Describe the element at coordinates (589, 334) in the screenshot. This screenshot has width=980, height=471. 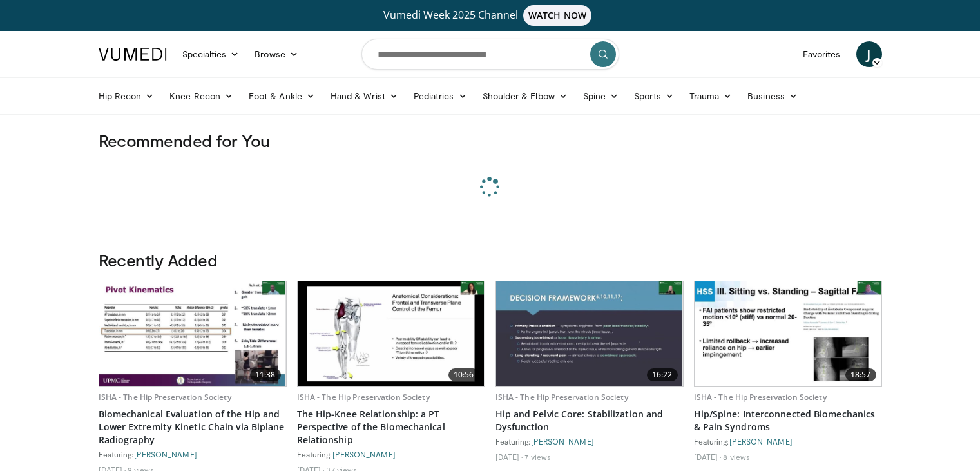
I see `a: 16:22` at that location.